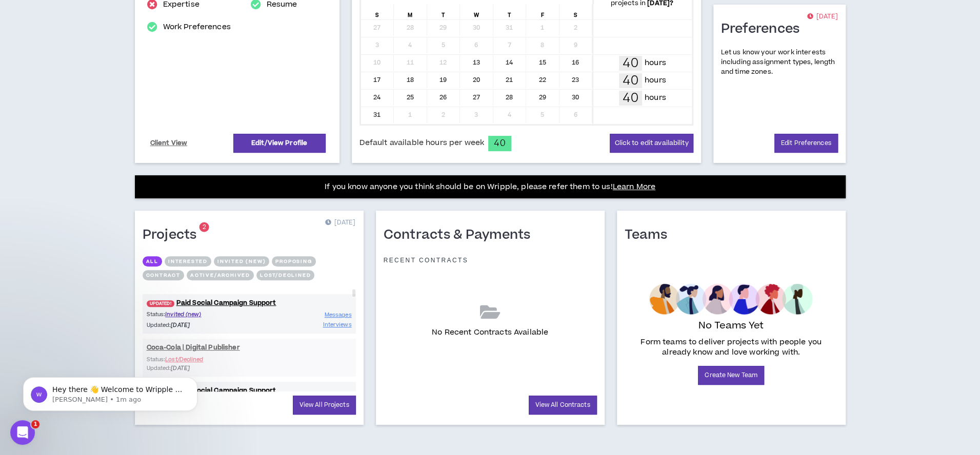 This screenshot has width=980, height=455. What do you see at coordinates (35, 425) in the screenshot?
I see `span: 1` at bounding box center [35, 425].